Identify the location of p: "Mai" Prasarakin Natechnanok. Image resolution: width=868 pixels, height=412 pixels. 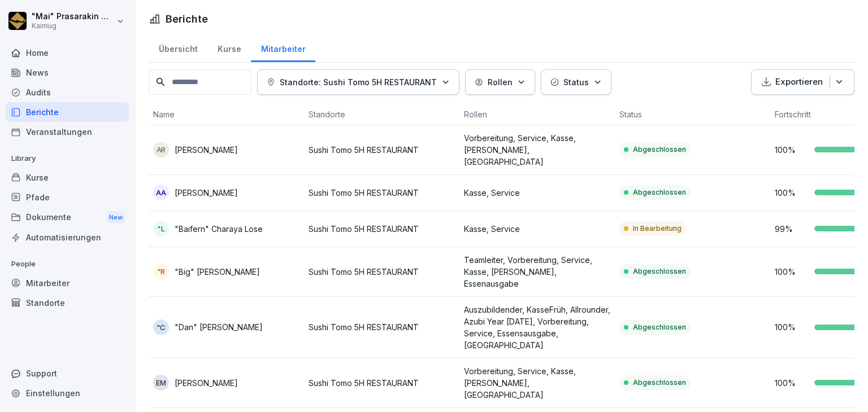
(73, 16).